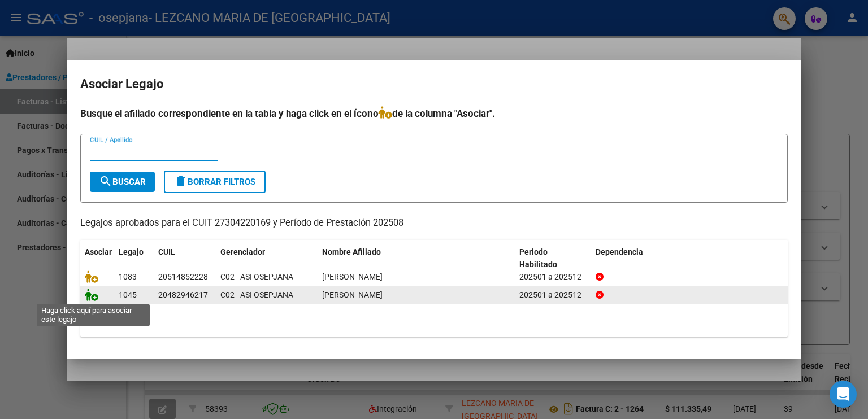 This screenshot has height=419, width=868. I want to click on button: Buscar, so click(122, 182).